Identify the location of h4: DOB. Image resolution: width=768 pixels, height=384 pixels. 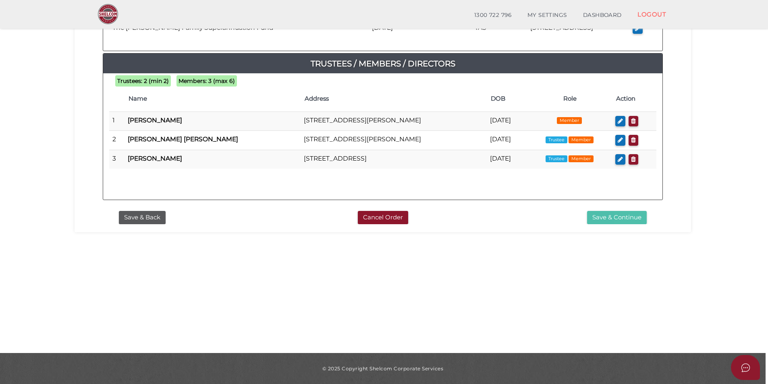
(507, 99).